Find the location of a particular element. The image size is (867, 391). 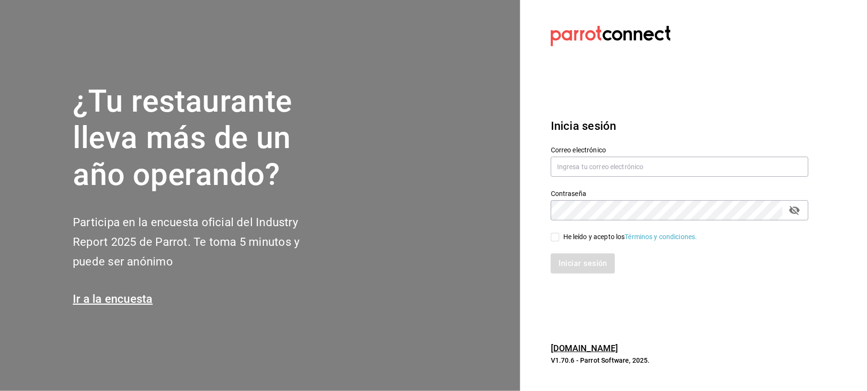

a: Términos y condiciones. is located at coordinates (661, 237).